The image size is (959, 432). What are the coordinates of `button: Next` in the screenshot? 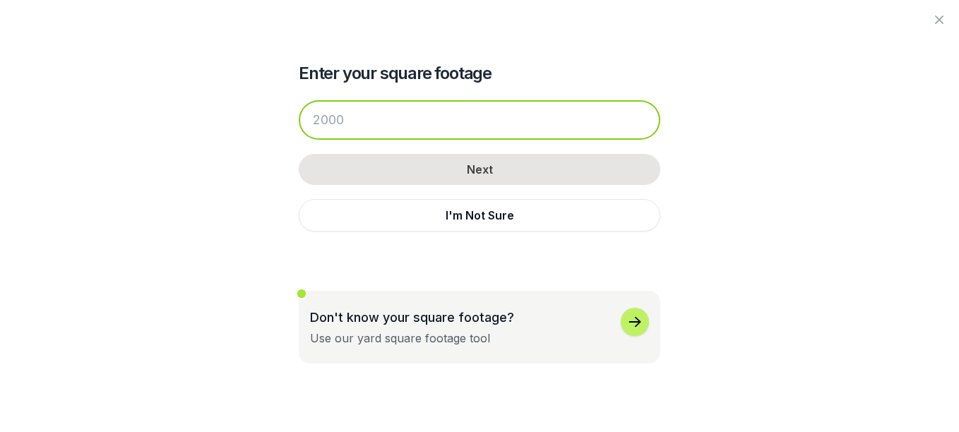 It's located at (479, 169).